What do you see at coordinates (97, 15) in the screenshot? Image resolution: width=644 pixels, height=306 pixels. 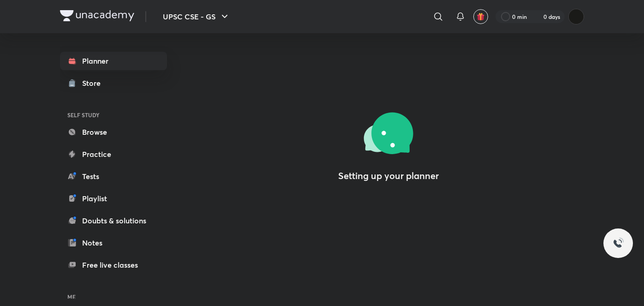 I see `img: Company Logo` at bounding box center [97, 15].